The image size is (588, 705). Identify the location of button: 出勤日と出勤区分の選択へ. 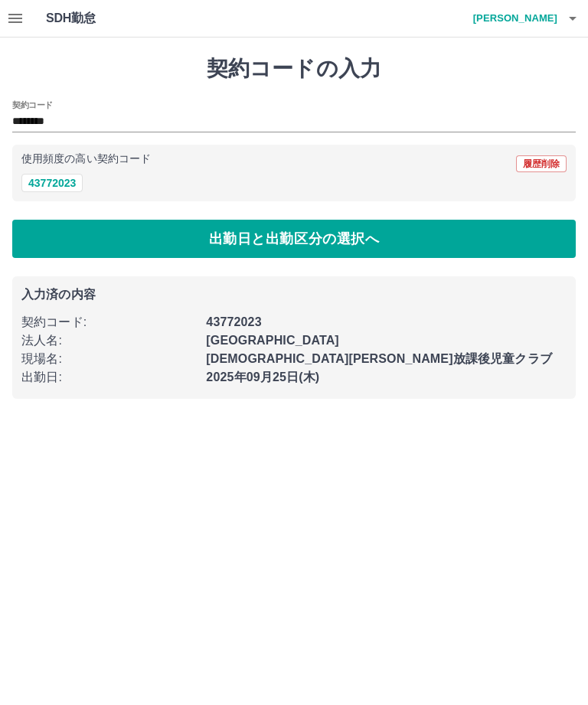
(294, 239).